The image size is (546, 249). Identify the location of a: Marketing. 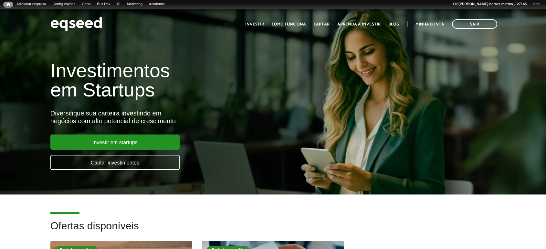
(135, 4).